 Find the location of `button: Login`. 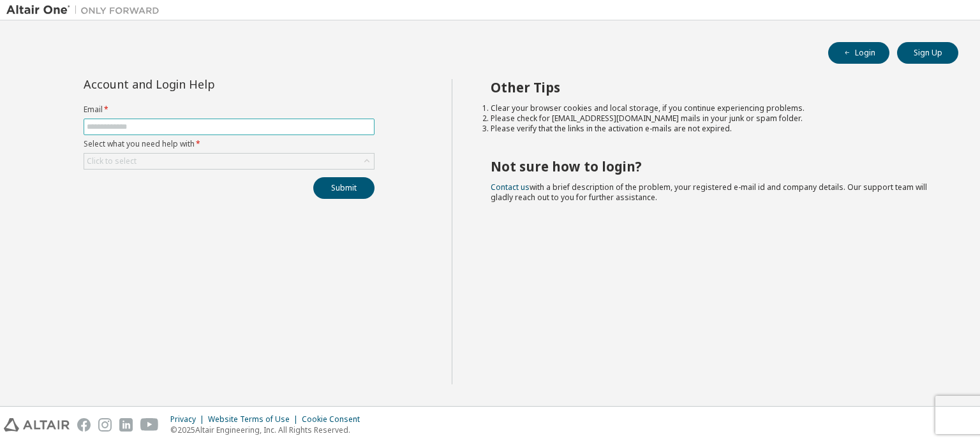

button: Login is located at coordinates (858, 53).